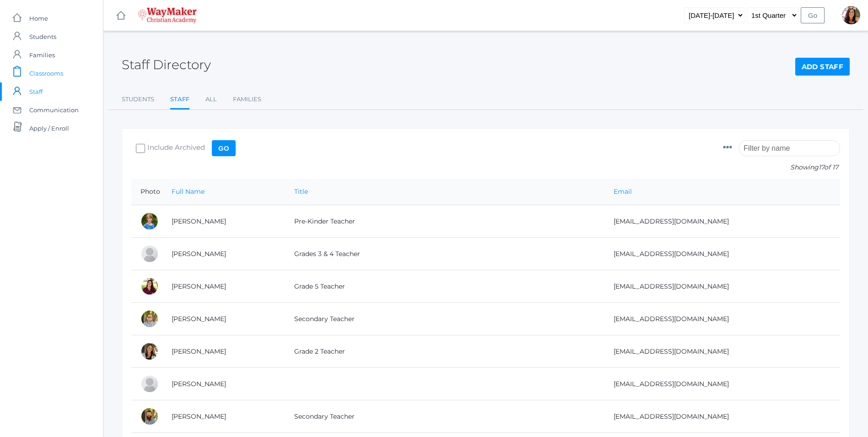  I want to click on div: Crystal Atkisson, so click(150, 221).